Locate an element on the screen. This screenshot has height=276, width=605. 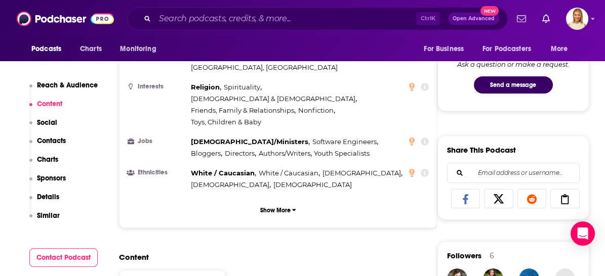
span: More is located at coordinates (559, 49).